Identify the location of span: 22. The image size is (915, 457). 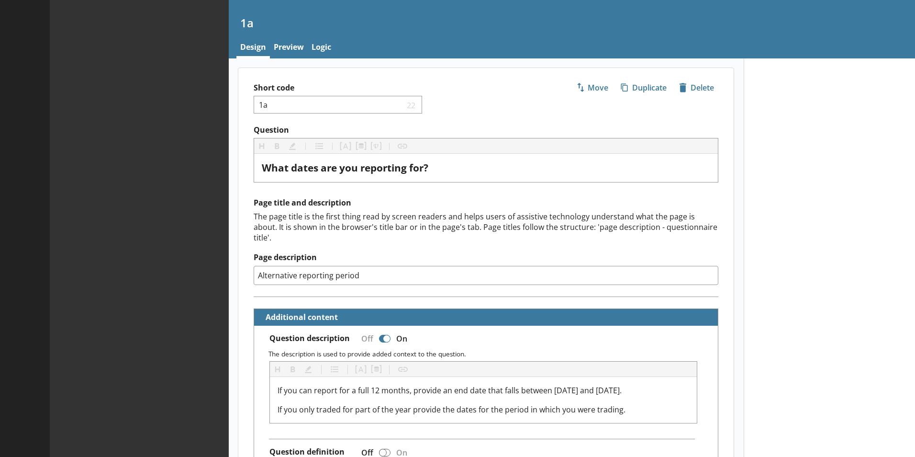
(412, 104).